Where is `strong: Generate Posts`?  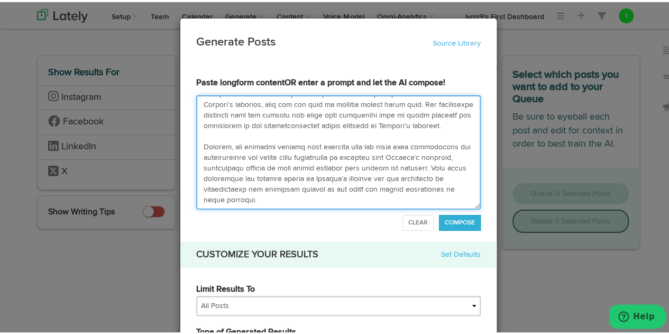
strong: Generate Posts is located at coordinates (236, 40).